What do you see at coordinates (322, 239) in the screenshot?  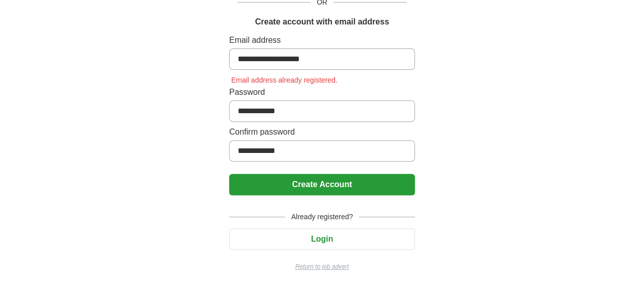 I see `button: Login` at bounding box center [322, 239].